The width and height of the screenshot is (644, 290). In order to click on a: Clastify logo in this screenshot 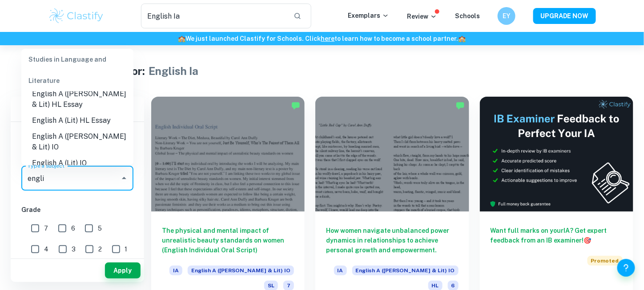, I will do `click(76, 16)`.